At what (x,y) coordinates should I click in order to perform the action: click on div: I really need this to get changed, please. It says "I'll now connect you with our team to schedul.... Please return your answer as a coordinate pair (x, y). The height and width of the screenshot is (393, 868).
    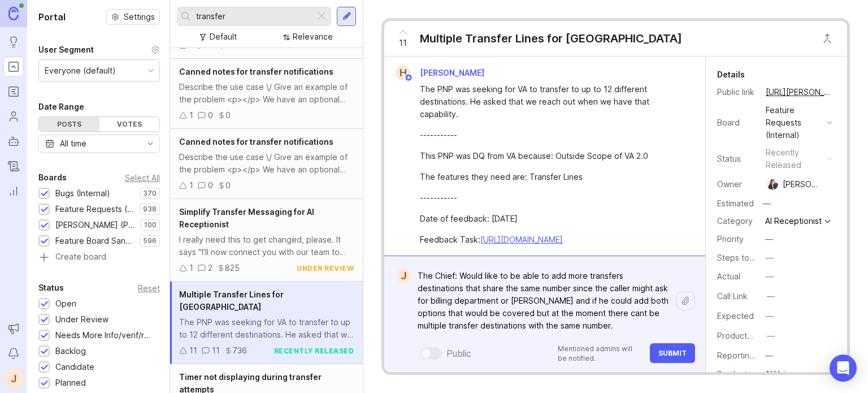
    Looking at the image, I should click on (266, 246).